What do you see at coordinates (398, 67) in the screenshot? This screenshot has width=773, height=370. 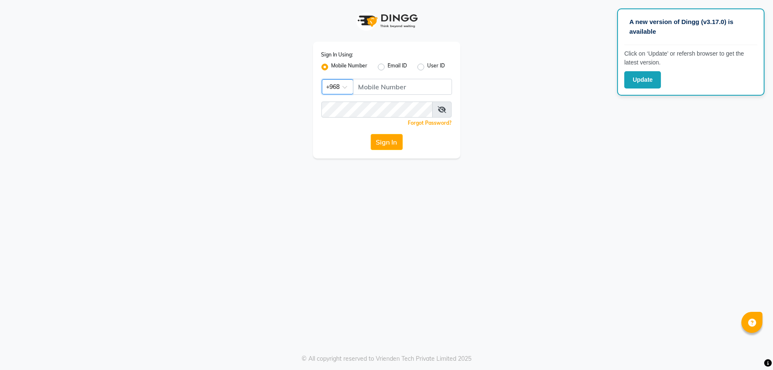 I see `label: Email ID` at bounding box center [398, 67].